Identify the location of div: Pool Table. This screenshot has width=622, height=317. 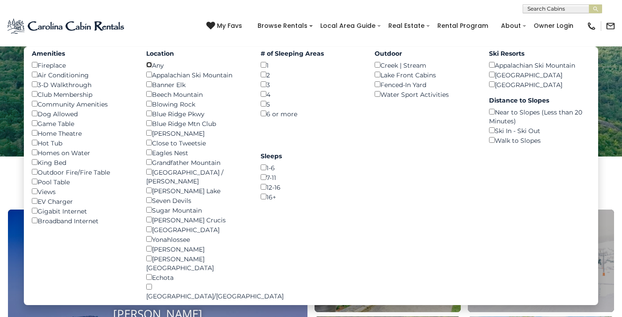
(82, 182).